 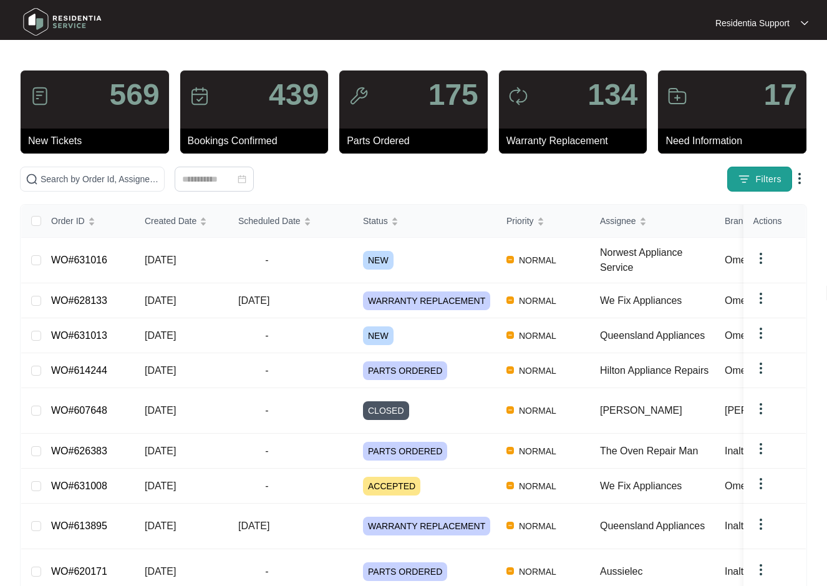 I want to click on a: WO#626383, so click(x=79, y=450).